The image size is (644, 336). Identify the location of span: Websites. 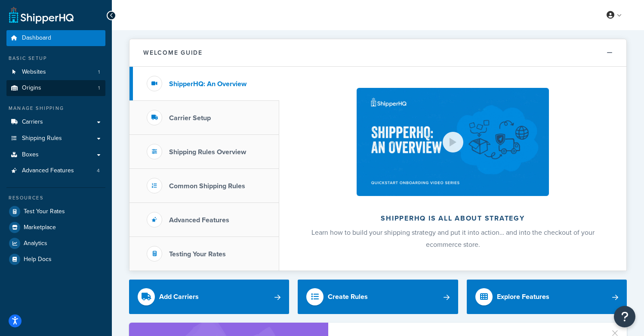
(34, 72).